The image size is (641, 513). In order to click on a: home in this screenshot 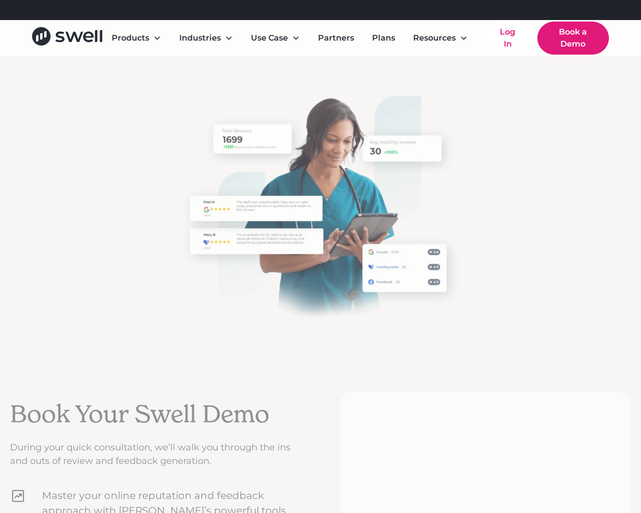, I will do `click(68, 38)`.